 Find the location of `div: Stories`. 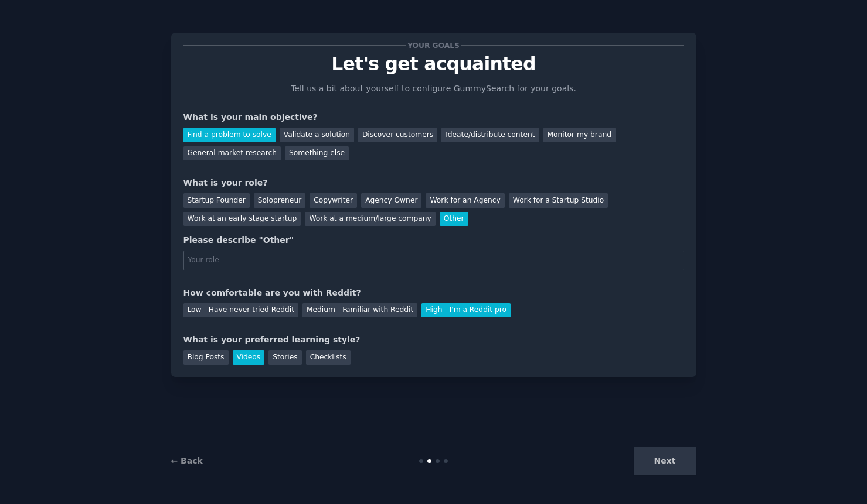

div: Stories is located at coordinates (285, 357).